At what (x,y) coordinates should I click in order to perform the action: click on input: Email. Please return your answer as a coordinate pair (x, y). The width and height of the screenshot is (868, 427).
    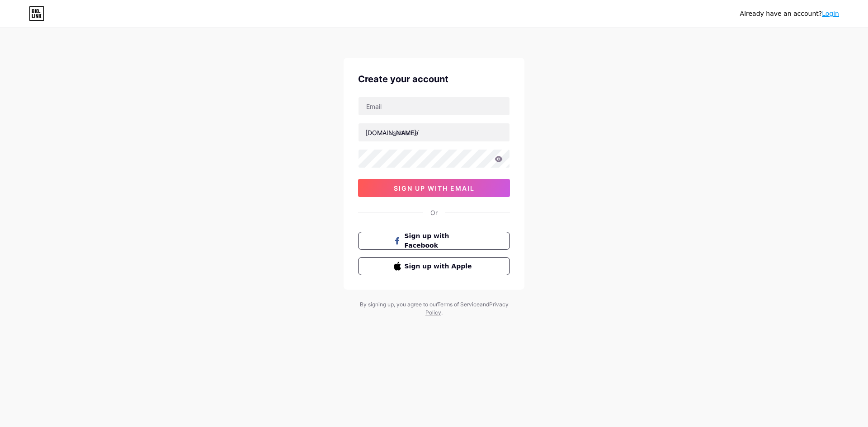
    Looking at the image, I should click on (434, 106).